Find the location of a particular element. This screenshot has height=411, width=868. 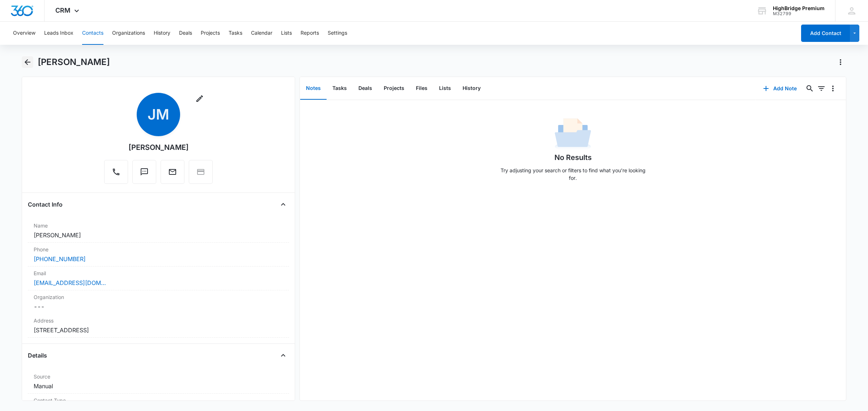

label: Address is located at coordinates (159, 321).